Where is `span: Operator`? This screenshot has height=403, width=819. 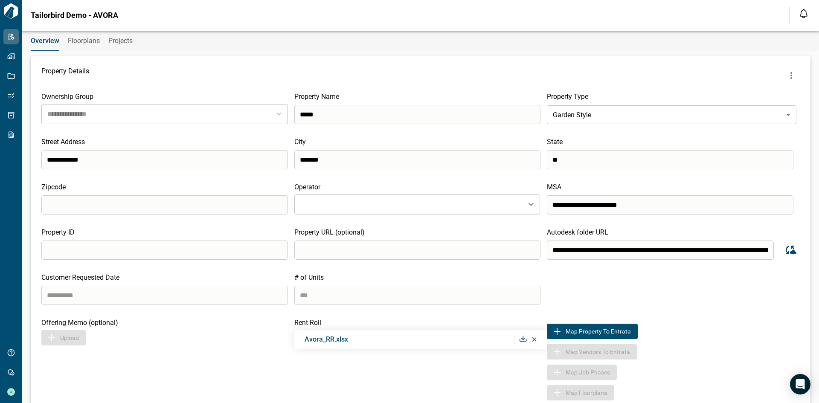
span: Operator is located at coordinates (307, 187).